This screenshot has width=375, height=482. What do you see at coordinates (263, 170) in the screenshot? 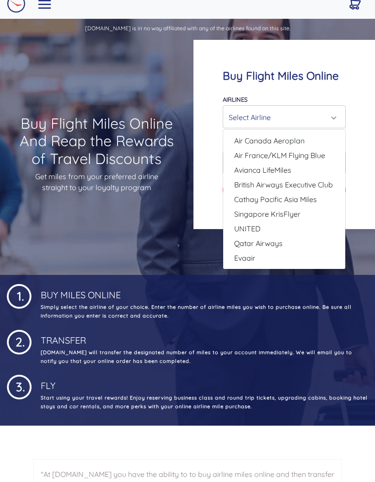
I see `span: Avianca LifeMiles` at bounding box center [263, 170].